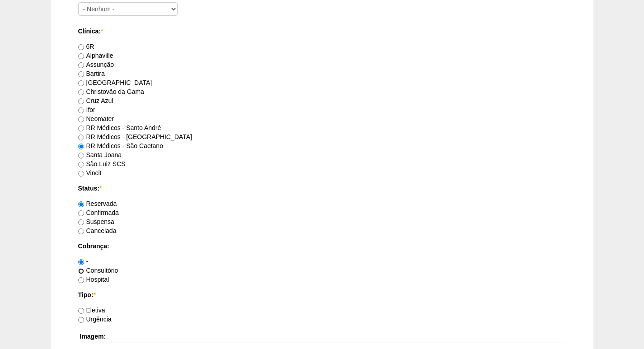 This screenshot has width=644, height=349. I want to click on input: Confirmada, so click(81, 213).